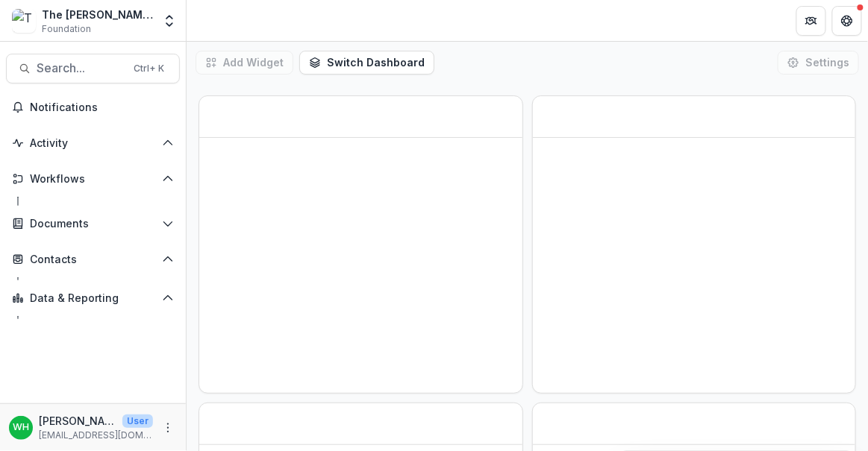 The height and width of the screenshot is (451, 868). What do you see at coordinates (92, 224) in the screenshot?
I see `button: Open Documents` at bounding box center [92, 224].